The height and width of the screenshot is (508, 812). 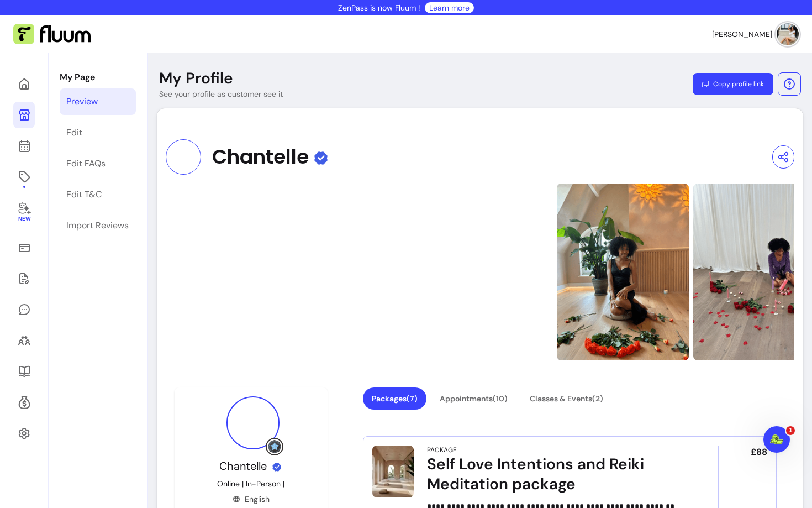 I want to click on a: My Messages, so click(x=24, y=310).